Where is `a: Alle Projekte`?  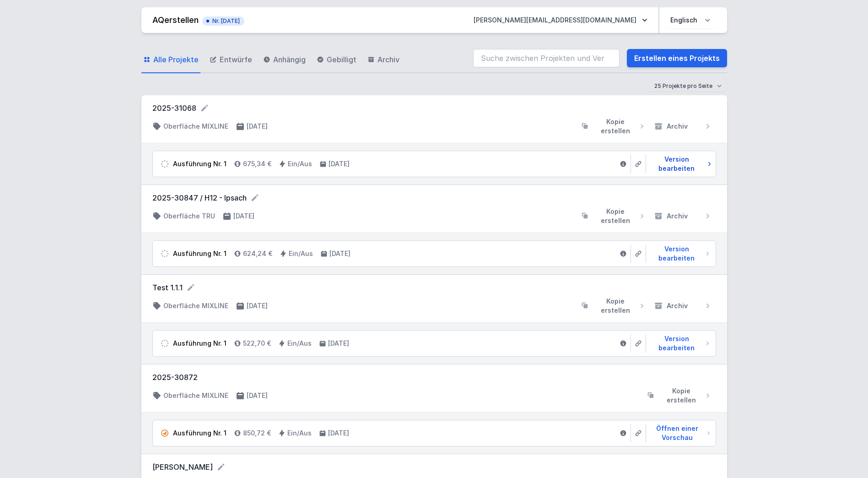
a: Alle Projekte is located at coordinates (170, 60).